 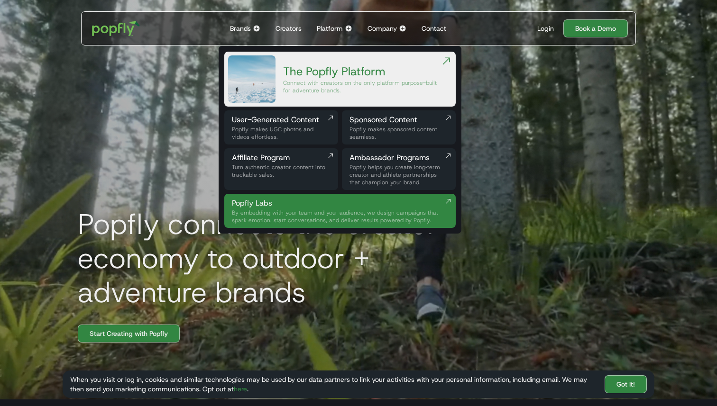 What do you see at coordinates (336, 217) in the screenshot?
I see `div: By embedding with your team and your audience, we design campaigns that spark emotion, start conv...` at bounding box center [336, 217].